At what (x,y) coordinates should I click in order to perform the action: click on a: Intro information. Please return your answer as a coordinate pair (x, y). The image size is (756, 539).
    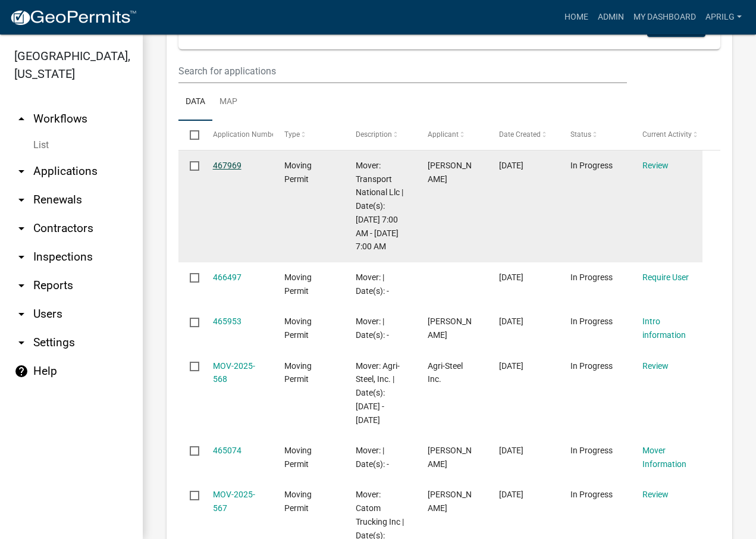
    Looking at the image, I should click on (664, 327).